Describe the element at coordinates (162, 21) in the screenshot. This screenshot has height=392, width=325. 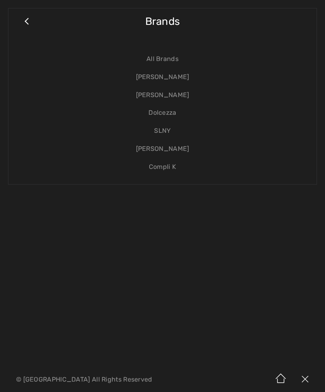
I see `span: Brands` at that location.